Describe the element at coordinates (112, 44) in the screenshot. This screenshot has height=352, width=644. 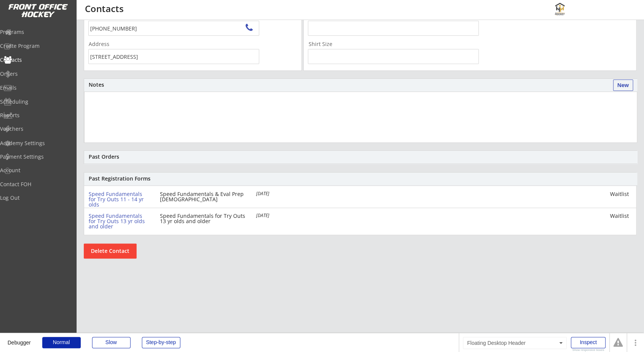
I see `div: Address` at that location.